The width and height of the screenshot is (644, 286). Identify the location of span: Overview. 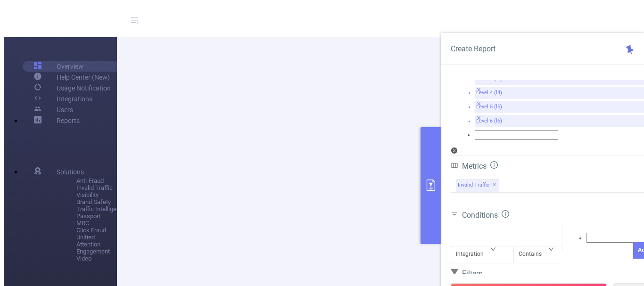
(70, 67).